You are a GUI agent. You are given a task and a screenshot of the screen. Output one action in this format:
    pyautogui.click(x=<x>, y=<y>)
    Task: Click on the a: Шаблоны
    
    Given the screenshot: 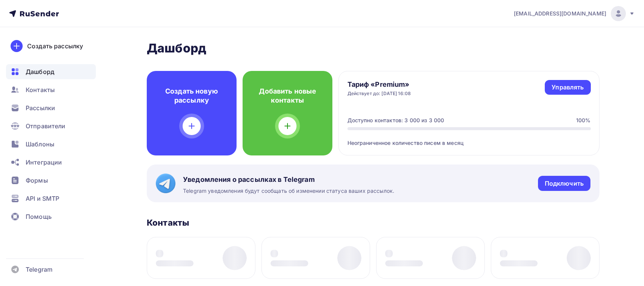 What is the action you would take?
    pyautogui.click(x=51, y=144)
    